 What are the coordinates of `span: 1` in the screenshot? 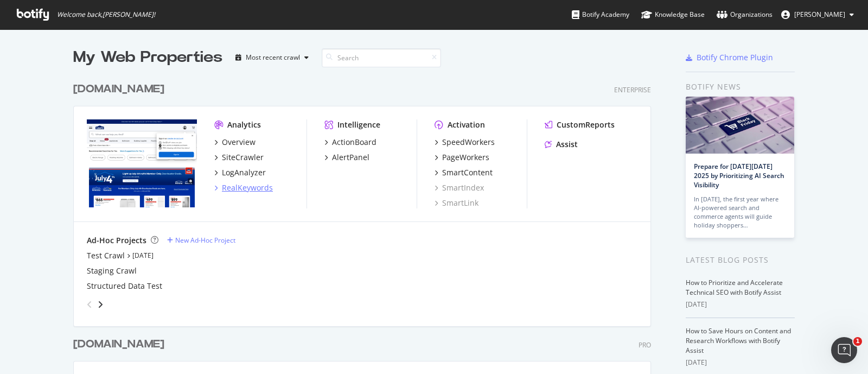 It's located at (858, 342).